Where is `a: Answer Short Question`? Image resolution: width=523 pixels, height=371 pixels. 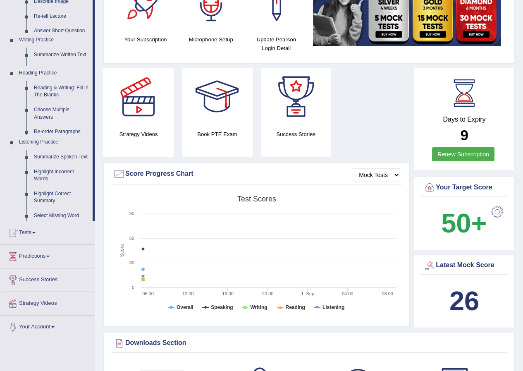
a: Answer Short Question is located at coordinates (61, 31).